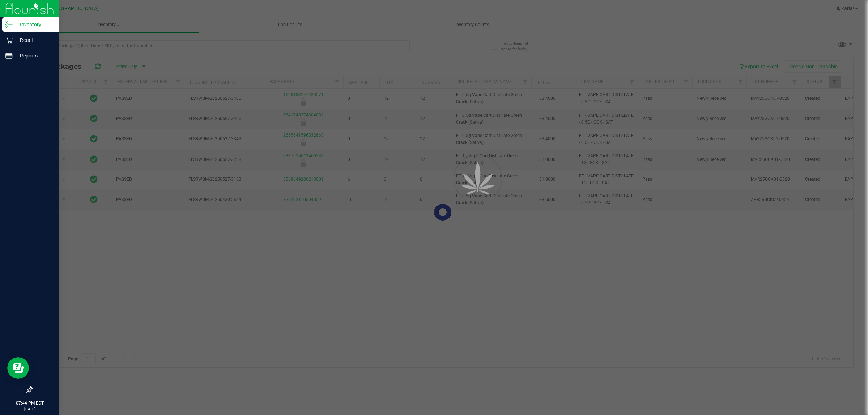 The width and height of the screenshot is (868, 415). I want to click on inline-svg: Retail, so click(9, 40).